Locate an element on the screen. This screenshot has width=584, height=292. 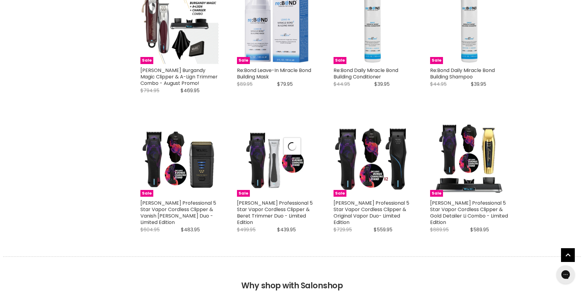
a: Wahl Professional 5 Star Vapor Cordless Clipper & Gold Detailer Li Combo - Limited Edition Sale is located at coordinates (469, 158).